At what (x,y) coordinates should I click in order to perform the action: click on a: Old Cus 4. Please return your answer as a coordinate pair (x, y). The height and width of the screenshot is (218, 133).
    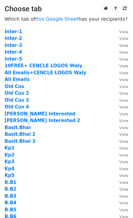
    Looking at the image, I should click on (17, 107).